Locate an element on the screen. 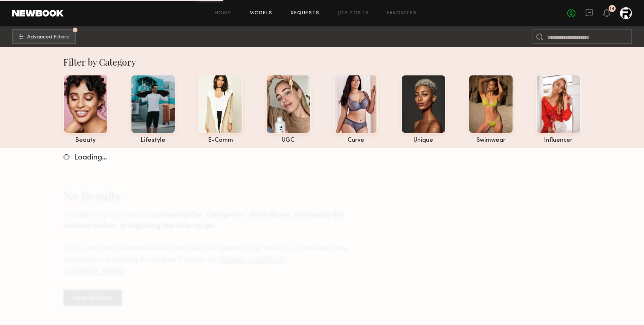 Image resolution: width=644 pixels, height=325 pixels. div: Filter by Category is located at coordinates (322, 62).